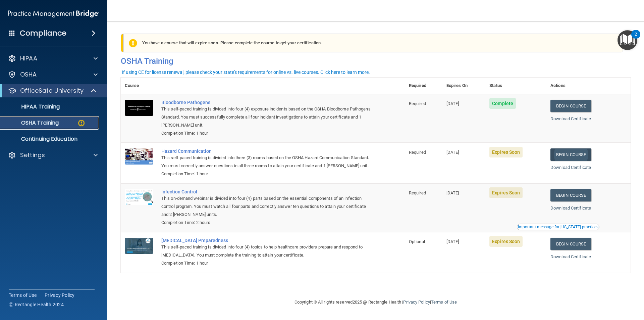  I want to click on th: Actions, so click(588, 86).